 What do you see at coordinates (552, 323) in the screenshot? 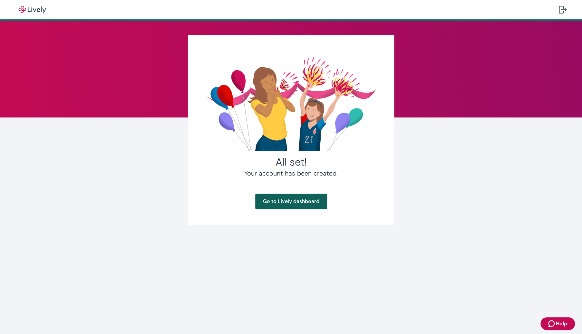
I see `svg: Zendesk support icon` at bounding box center [552, 323].